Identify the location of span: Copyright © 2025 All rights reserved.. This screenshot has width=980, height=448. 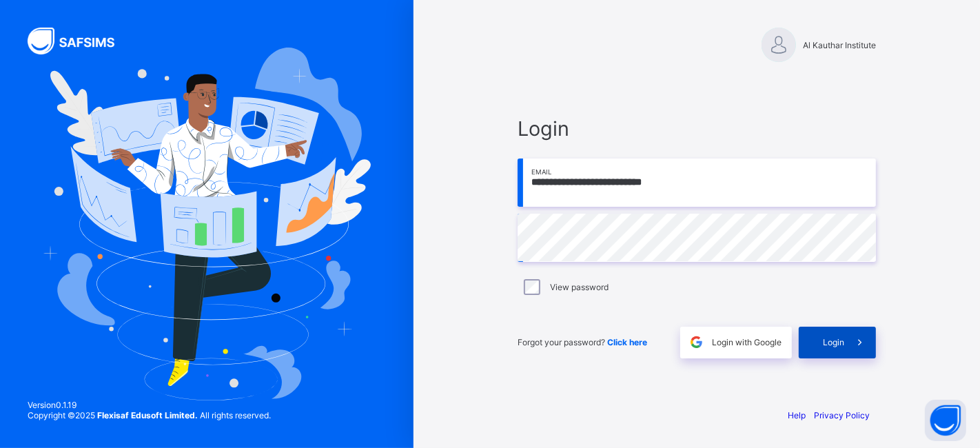
(149, 415).